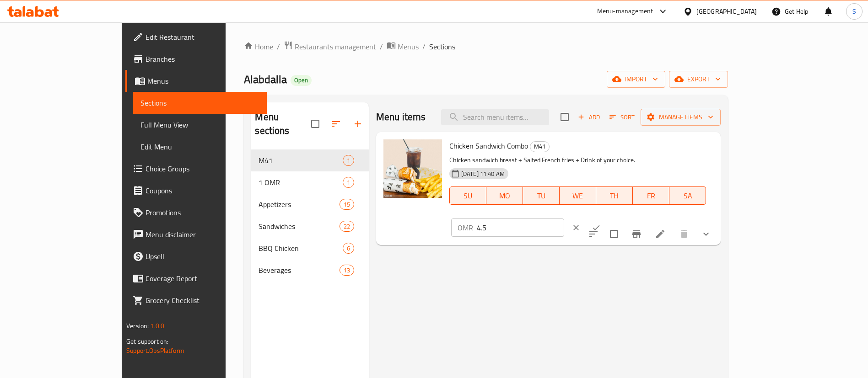 The image size is (868, 378). I want to click on span: BBQ Chicken, so click(300, 248).